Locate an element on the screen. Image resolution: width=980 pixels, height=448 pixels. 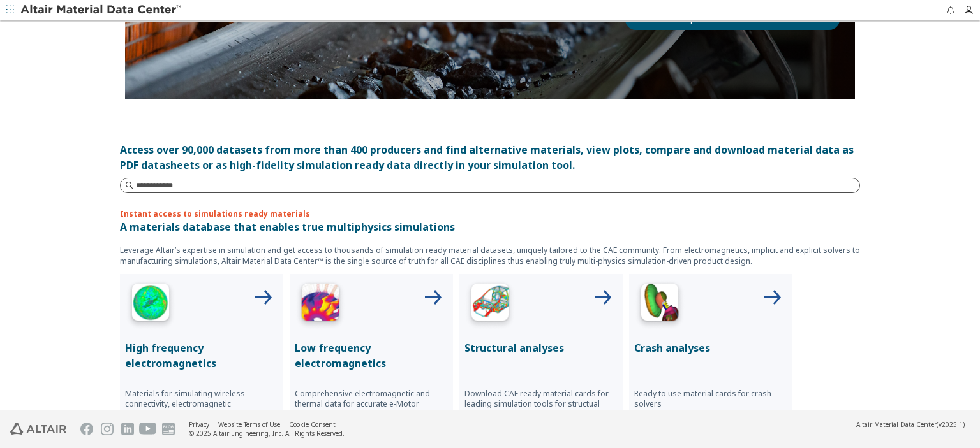
p: Crash analyses is located at coordinates (710, 348).